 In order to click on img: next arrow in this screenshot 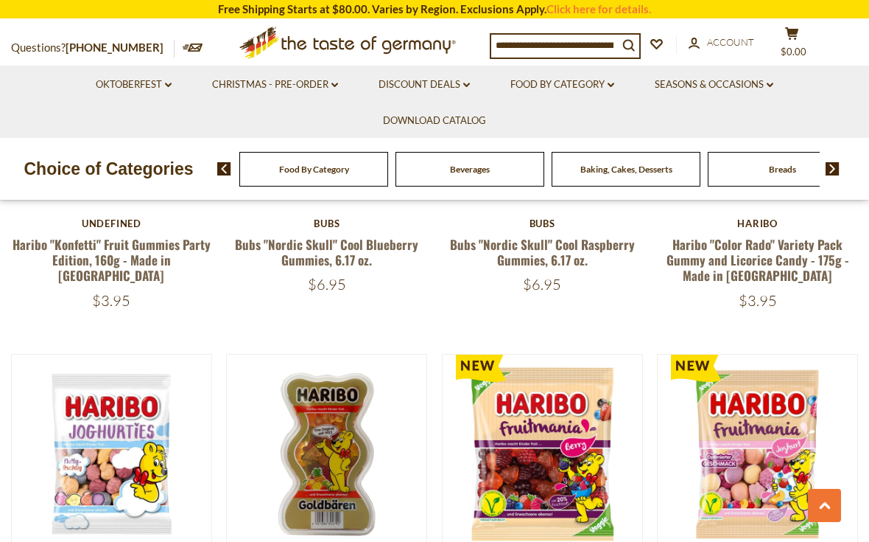, I will do `click(833, 169)`.